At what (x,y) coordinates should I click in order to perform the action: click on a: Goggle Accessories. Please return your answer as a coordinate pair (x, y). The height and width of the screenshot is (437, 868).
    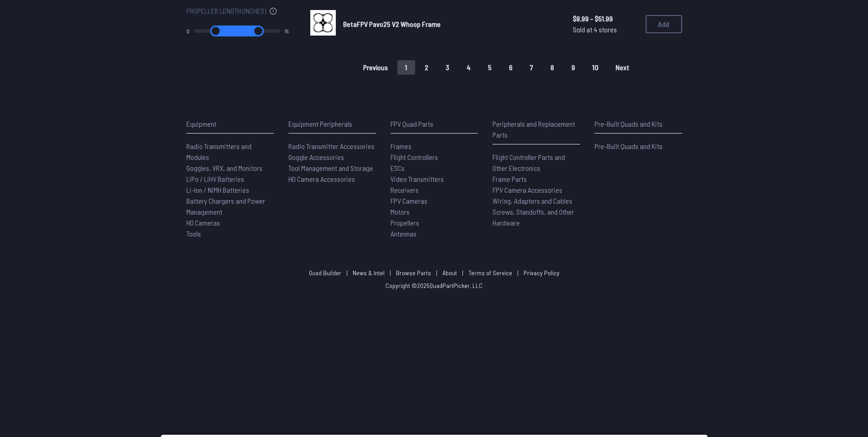
    Looking at the image, I should click on (332, 157).